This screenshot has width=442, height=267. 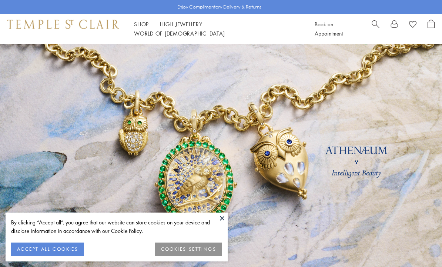 I want to click on a: ShopShop, so click(x=141, y=24).